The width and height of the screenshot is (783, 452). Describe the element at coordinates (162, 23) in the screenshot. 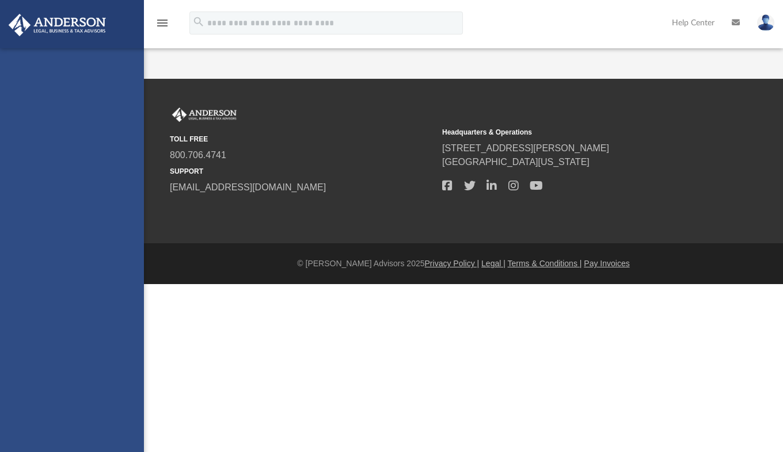

I see `i: menu` at that location.